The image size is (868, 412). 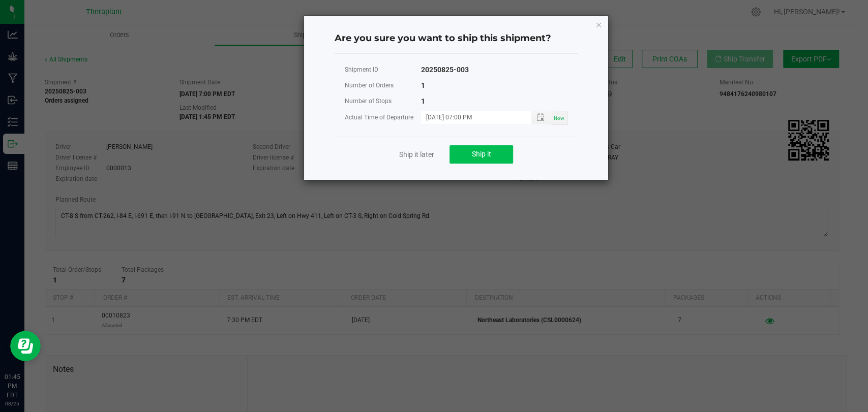 I want to click on h4: Are you sure you want to ship this shipment?, so click(x=456, y=39).